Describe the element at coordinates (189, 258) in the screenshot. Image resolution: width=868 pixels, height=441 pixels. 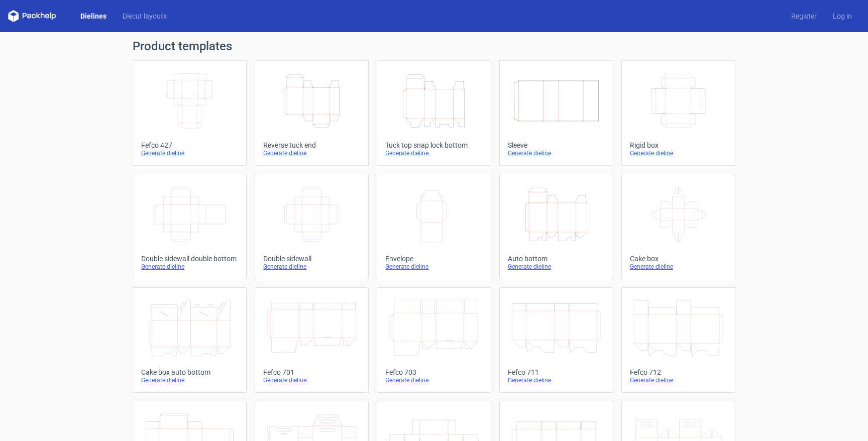
I see `div: Double sidewall double bottom` at that location.